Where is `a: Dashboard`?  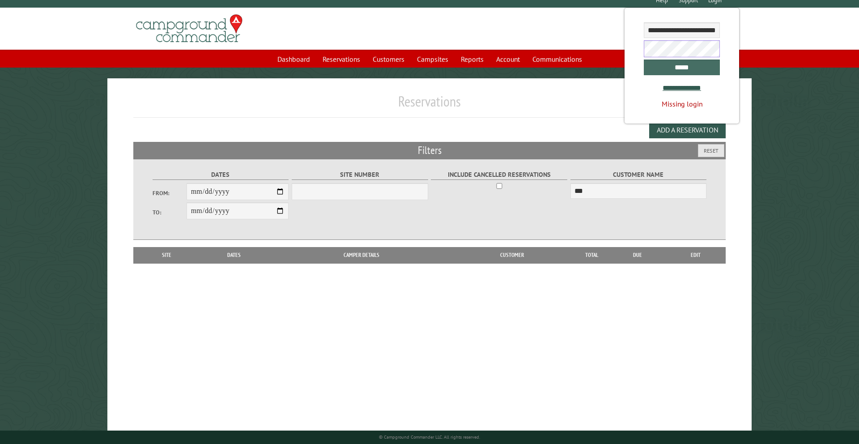
a: Dashboard is located at coordinates (293, 59).